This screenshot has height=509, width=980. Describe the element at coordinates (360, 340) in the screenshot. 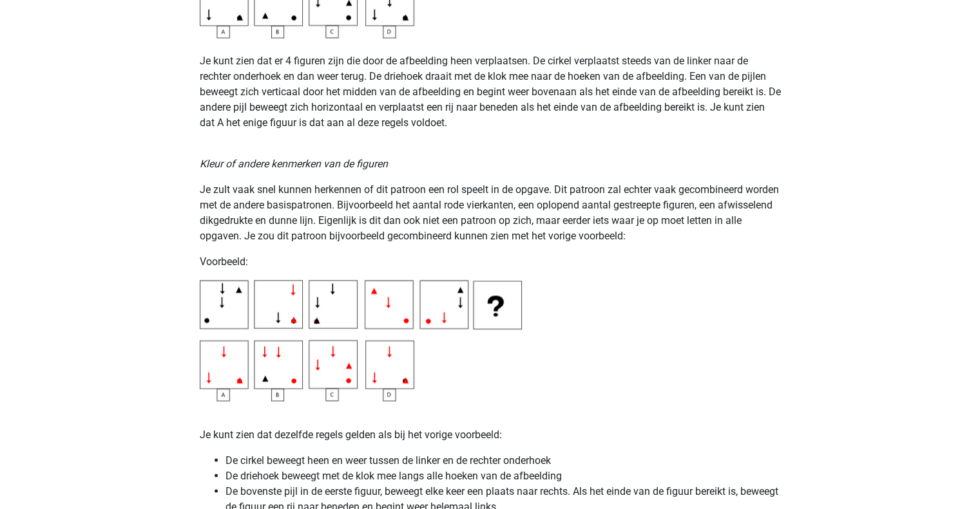

I see `img: Inductive Reasoning Example6.png` at that location.